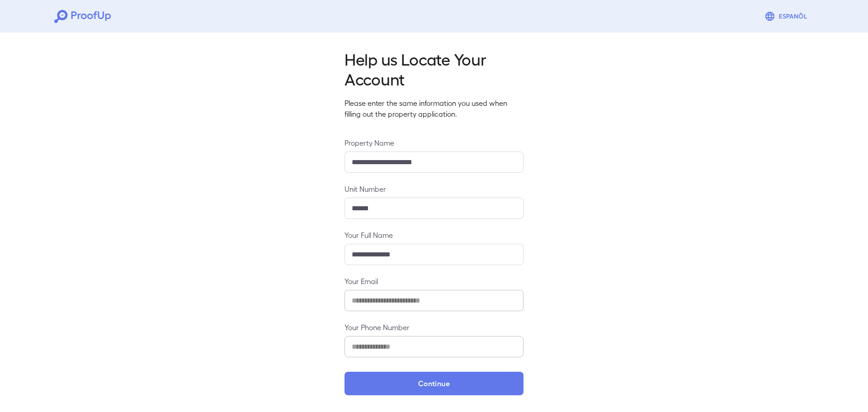 This screenshot has height=412, width=868. I want to click on label: Unit Number, so click(434, 188).